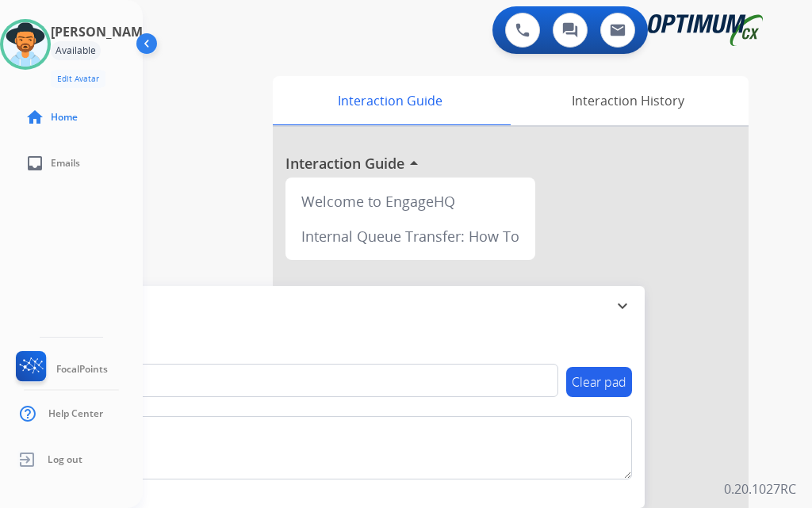  What do you see at coordinates (35, 163) in the screenshot?
I see `mat-icon: inbox` at bounding box center [35, 163].